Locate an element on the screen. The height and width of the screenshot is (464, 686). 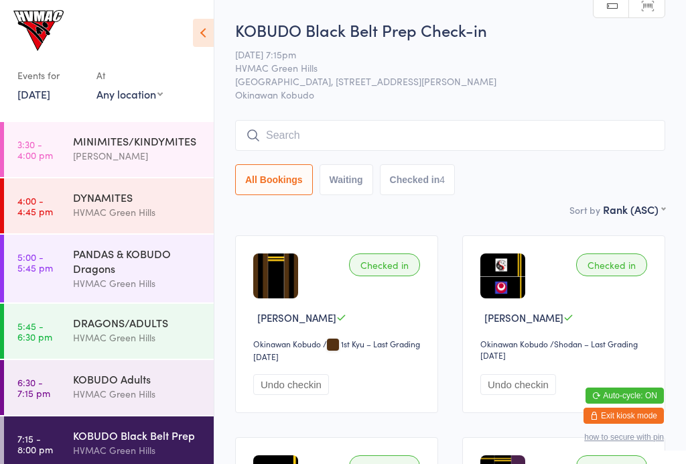
time: 4:00 - 4:45 pm is located at coordinates (35, 206).